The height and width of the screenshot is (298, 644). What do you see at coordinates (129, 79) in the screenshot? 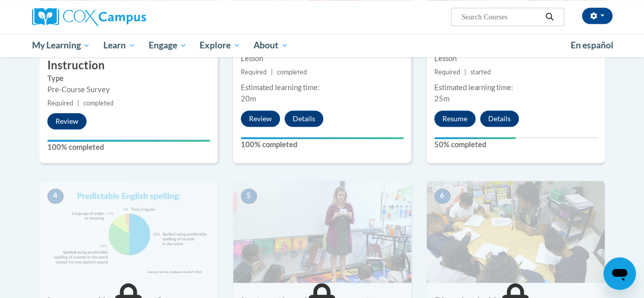
I see `label: Type` at bounding box center [129, 79].